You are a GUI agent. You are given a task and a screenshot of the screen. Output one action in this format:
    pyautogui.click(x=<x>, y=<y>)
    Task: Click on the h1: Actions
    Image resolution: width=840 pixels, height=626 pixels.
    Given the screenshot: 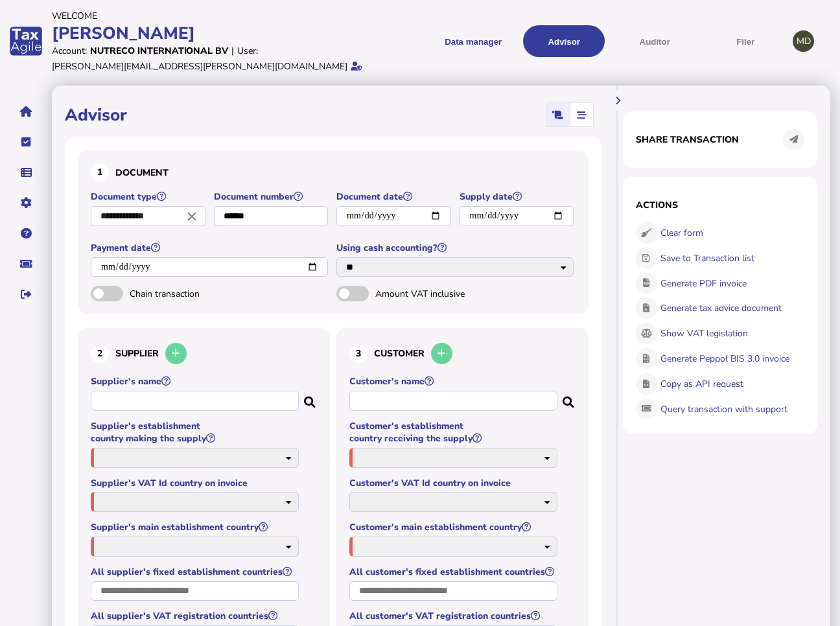 What is the action you would take?
    pyautogui.click(x=720, y=205)
    